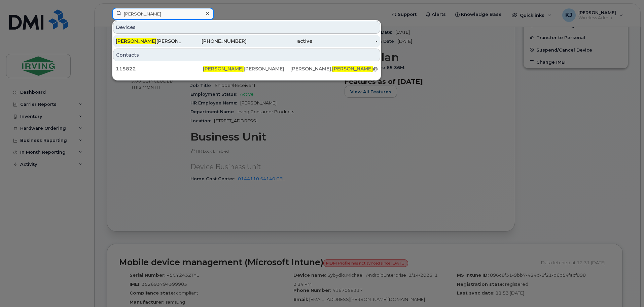 This screenshot has height=307, width=644. Describe the element at coordinates (159, 69) in the screenshot. I see `div: 115822` at that location.